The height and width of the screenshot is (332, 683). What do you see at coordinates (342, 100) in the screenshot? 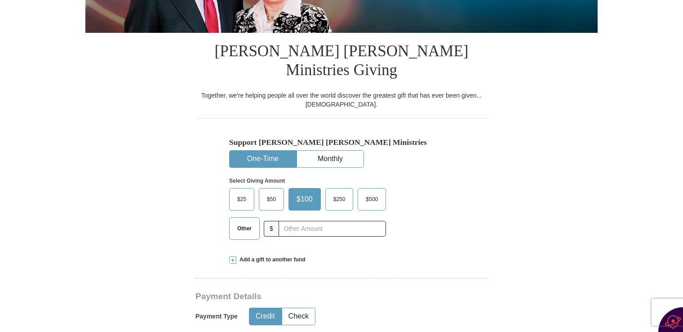
I see `div: Together, we're helping people all over the world discover the greatest gift that has ever been g...` at bounding box center [342, 100].